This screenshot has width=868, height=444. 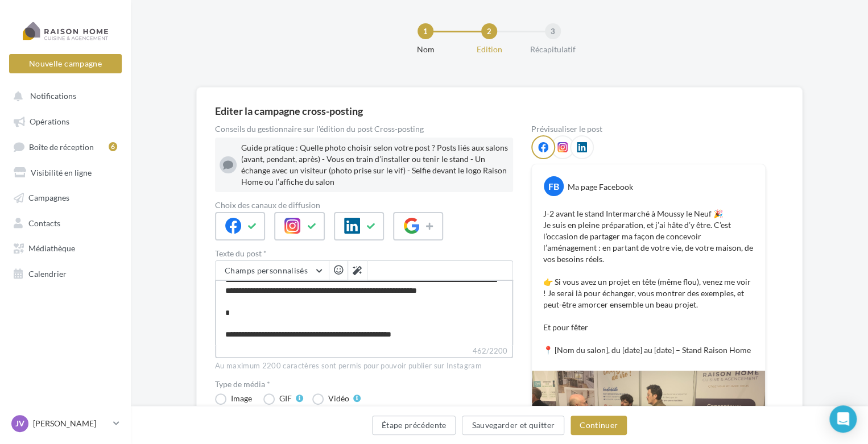 I want to click on a: Calendrier, so click(x=66, y=273).